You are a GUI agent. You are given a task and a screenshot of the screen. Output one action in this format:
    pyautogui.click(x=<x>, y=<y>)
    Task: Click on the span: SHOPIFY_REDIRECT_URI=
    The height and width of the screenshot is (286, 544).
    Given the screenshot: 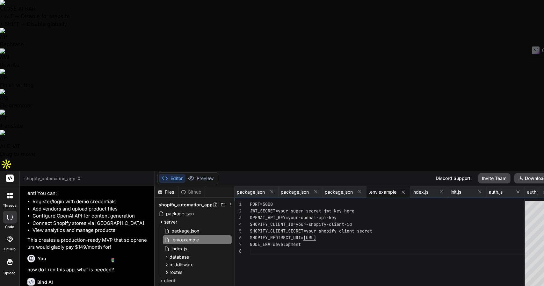 What is the action you would take?
    pyautogui.click(x=276, y=238)
    